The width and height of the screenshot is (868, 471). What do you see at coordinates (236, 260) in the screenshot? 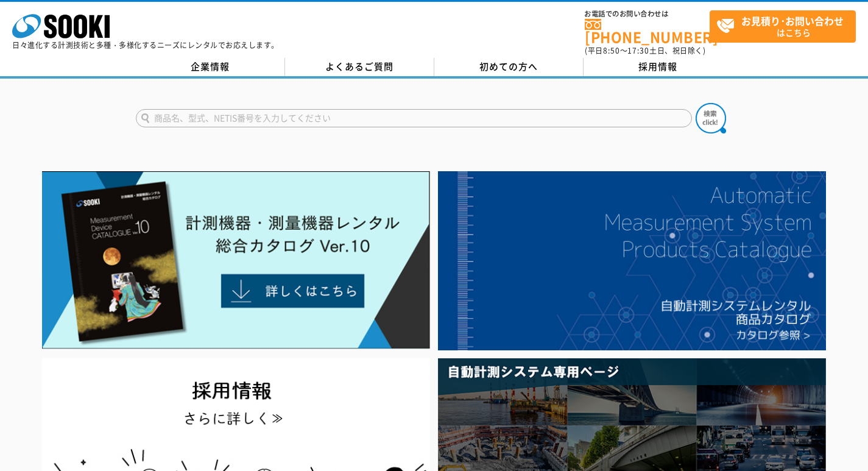
I see `img: Catalog Ver10` at bounding box center [236, 260].